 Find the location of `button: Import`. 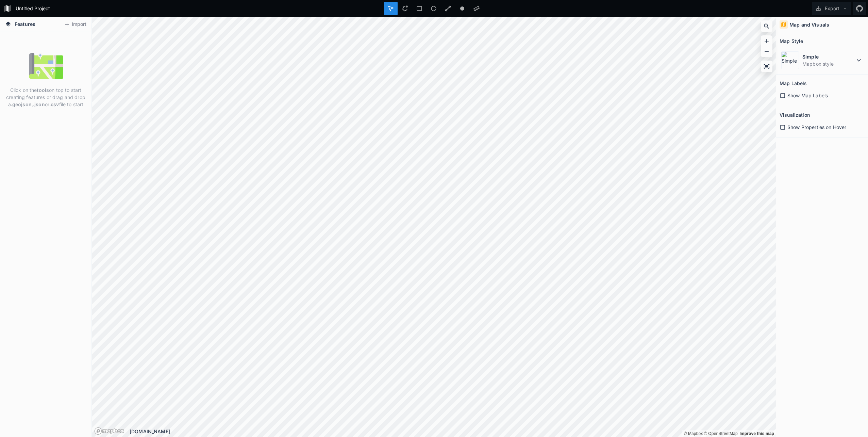

button: Import is located at coordinates (75, 25).